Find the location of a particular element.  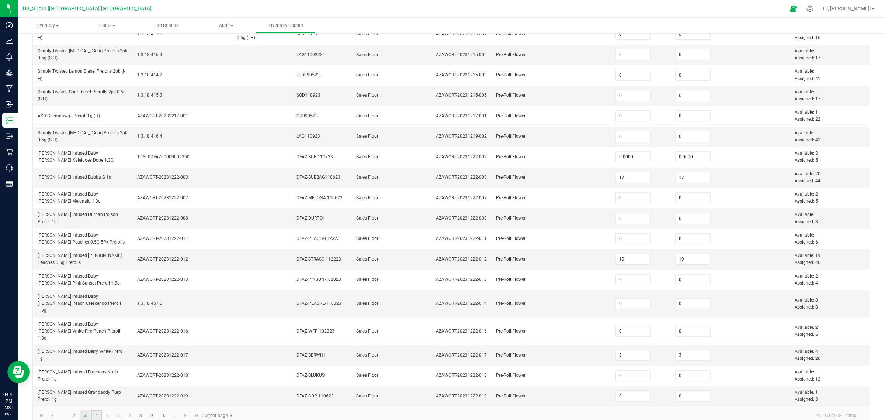

span: Go to the next page is located at coordinates (186, 415).